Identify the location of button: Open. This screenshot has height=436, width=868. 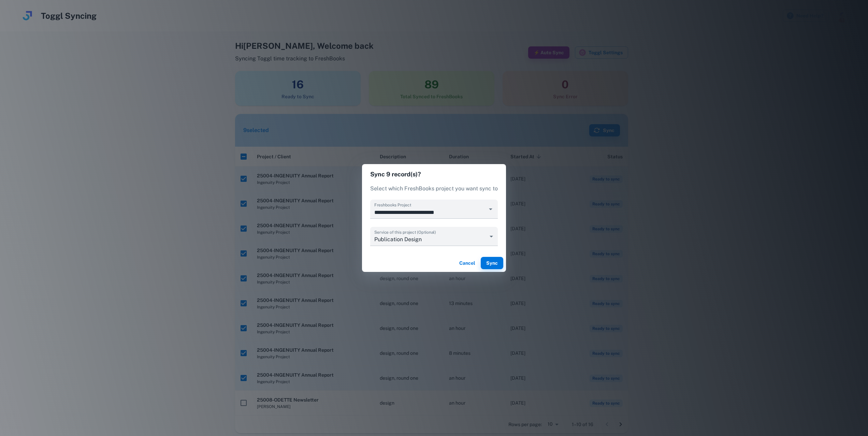
(491, 209).